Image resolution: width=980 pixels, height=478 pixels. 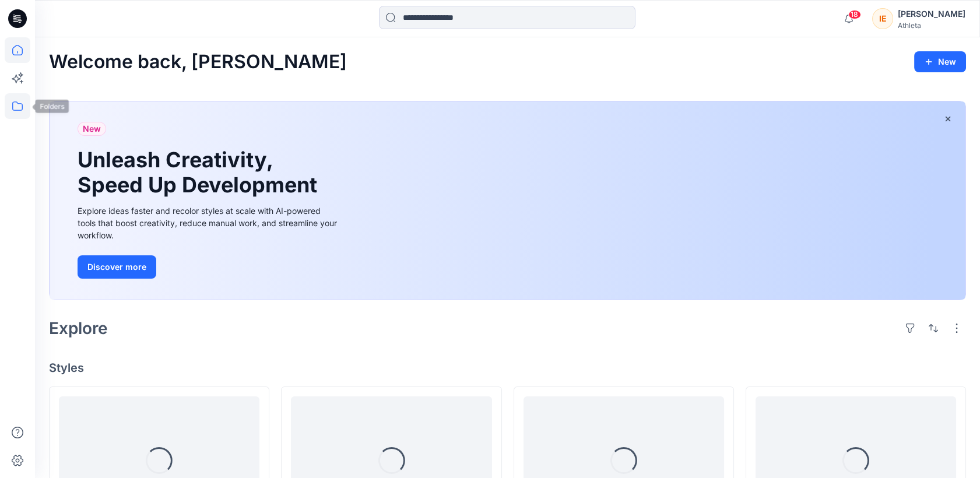 What do you see at coordinates (208, 267) in the screenshot?
I see `a: Discover more` at bounding box center [208, 267].